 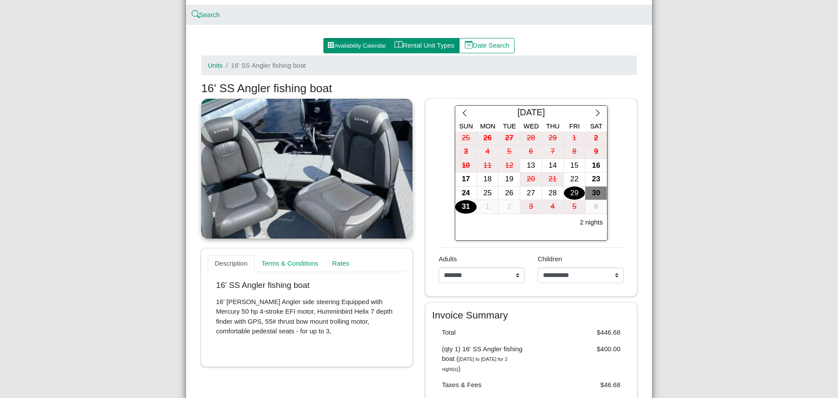 I want to click on h3: 16' SS Angler fishing boat, so click(x=419, y=89).